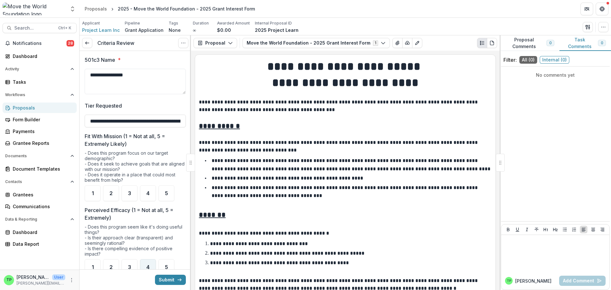  I want to click on button: Strike, so click(536, 229).